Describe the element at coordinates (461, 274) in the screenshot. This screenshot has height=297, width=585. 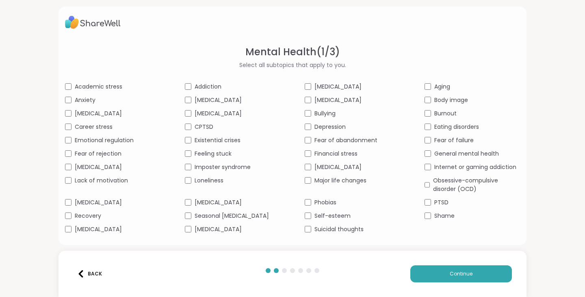
I see `button: Continue` at that location.